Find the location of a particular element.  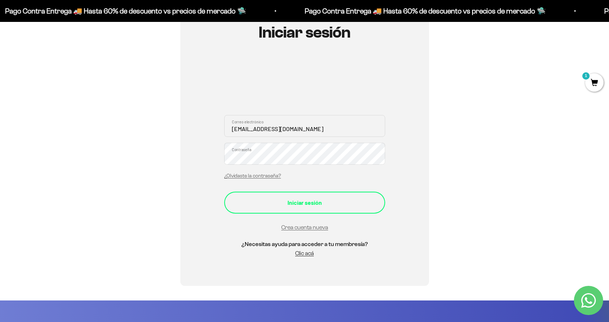

a: ¿Olvidaste la contraseña? is located at coordinates (252, 176).